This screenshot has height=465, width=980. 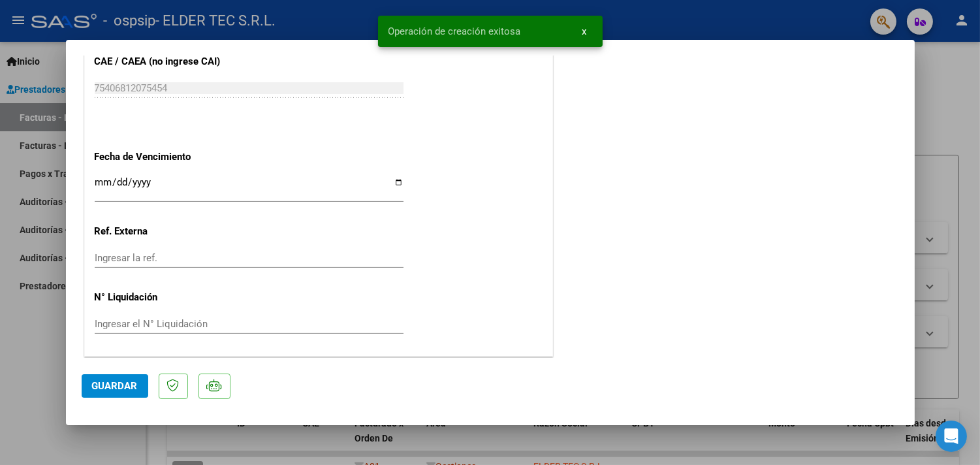 I want to click on p: CAE / CAEA (no ingrese CAI), so click(x=162, y=61).